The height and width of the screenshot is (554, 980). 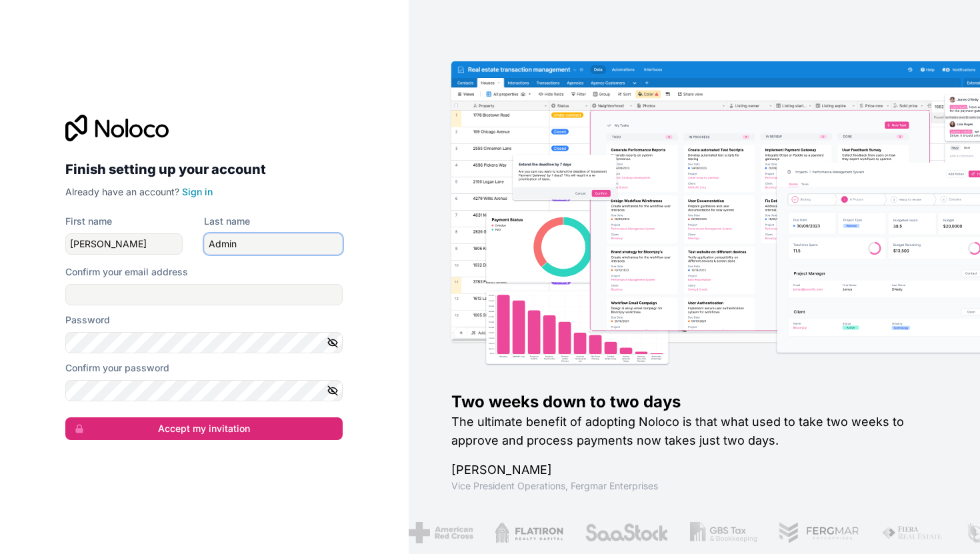 What do you see at coordinates (523, 533) in the screenshot?
I see `img: /assets/flatiron-C8eUkumj.png` at bounding box center [523, 533].